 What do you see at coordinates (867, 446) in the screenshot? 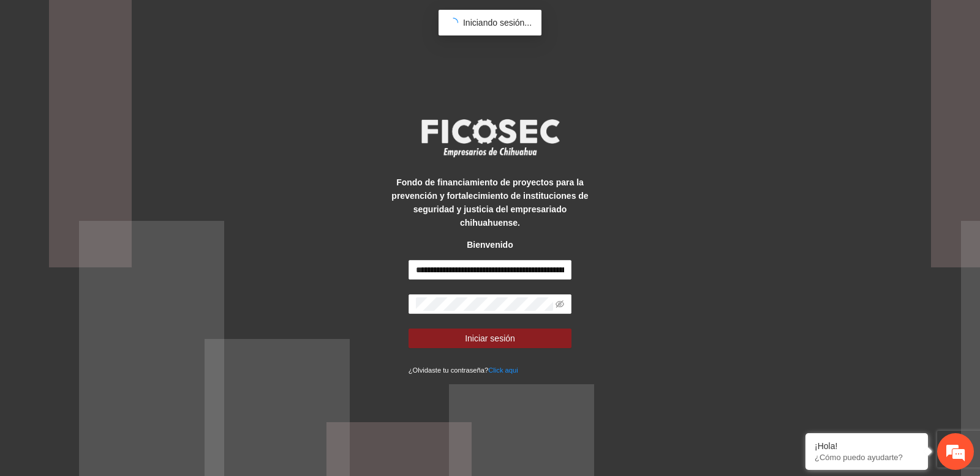
I see `div: ¡Hola!` at bounding box center [867, 446].